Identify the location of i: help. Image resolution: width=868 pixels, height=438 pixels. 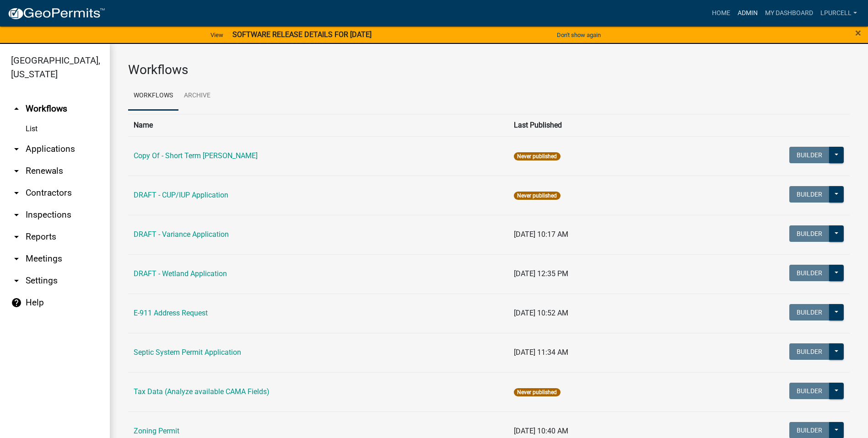
(16, 303).